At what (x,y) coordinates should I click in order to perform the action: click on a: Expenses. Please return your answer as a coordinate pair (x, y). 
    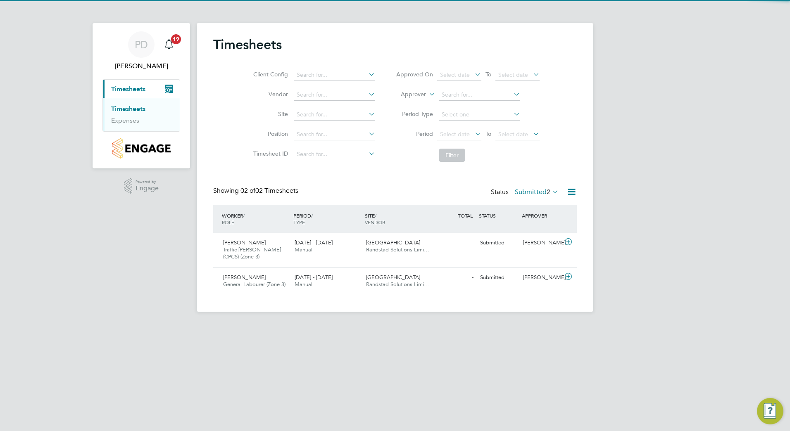
    Looking at the image, I should click on (125, 120).